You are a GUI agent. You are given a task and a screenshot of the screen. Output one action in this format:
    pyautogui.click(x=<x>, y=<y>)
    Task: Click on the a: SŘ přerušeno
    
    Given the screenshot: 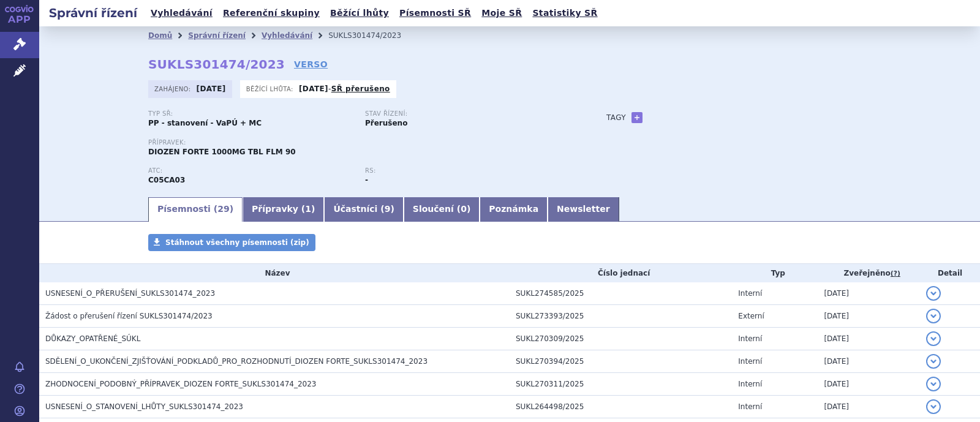 What is the action you would take?
    pyautogui.click(x=361, y=89)
    